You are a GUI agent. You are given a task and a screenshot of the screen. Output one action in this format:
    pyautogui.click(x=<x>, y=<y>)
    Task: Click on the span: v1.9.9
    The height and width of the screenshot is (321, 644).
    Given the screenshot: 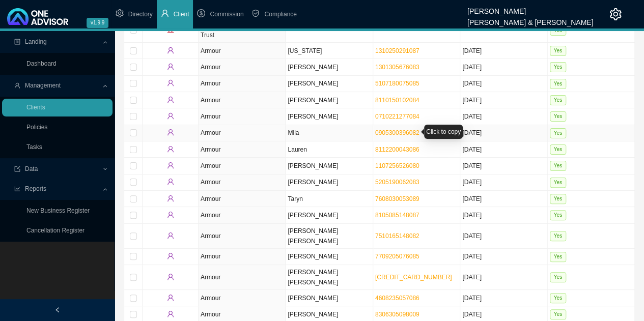 What is the action you would take?
    pyautogui.click(x=97, y=23)
    